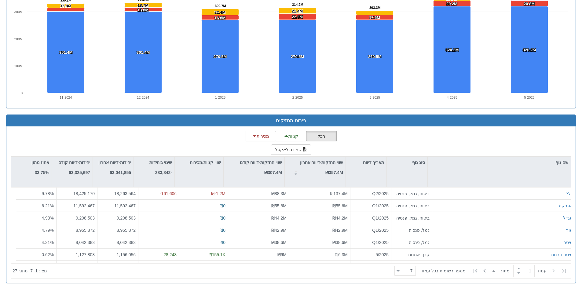 The image size is (582, 291). Describe the element at coordinates (220, 6) in the screenshot. I see `tspan: 309.7M` at that location.